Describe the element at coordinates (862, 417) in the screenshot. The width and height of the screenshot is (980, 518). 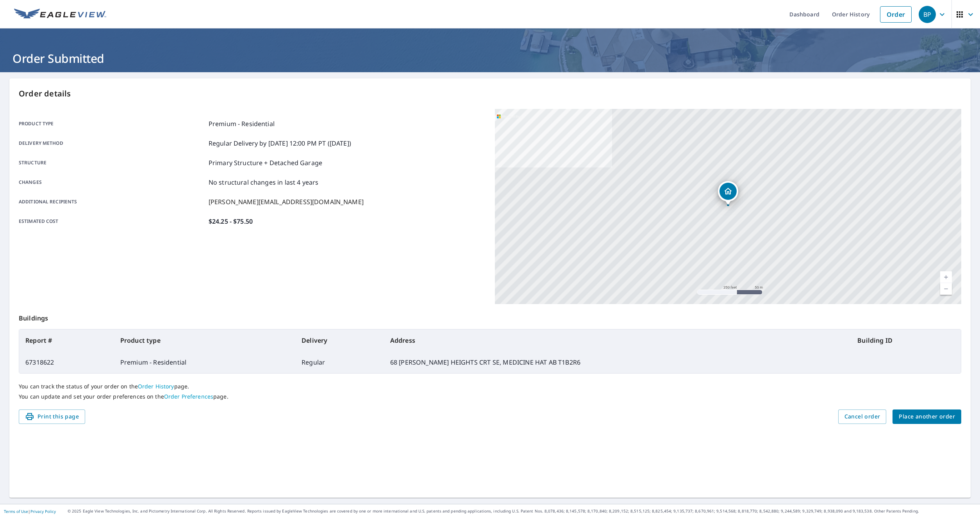
I see `span: Cancel order` at that location.